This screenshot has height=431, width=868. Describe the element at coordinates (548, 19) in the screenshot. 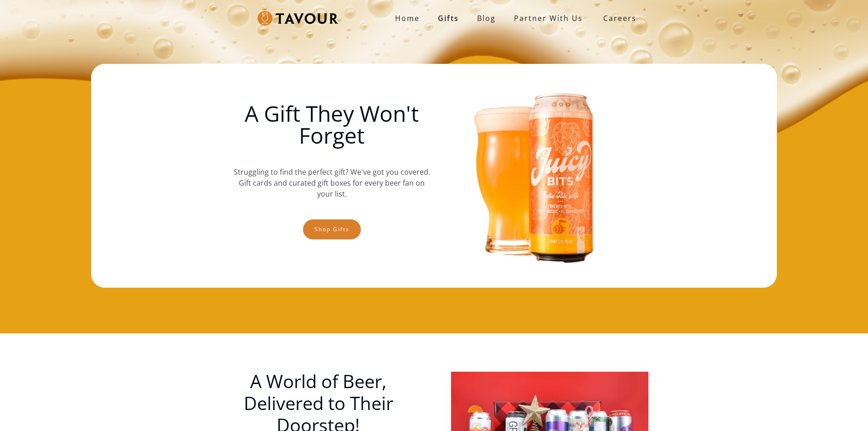

I see `a: partner with us` at that location.